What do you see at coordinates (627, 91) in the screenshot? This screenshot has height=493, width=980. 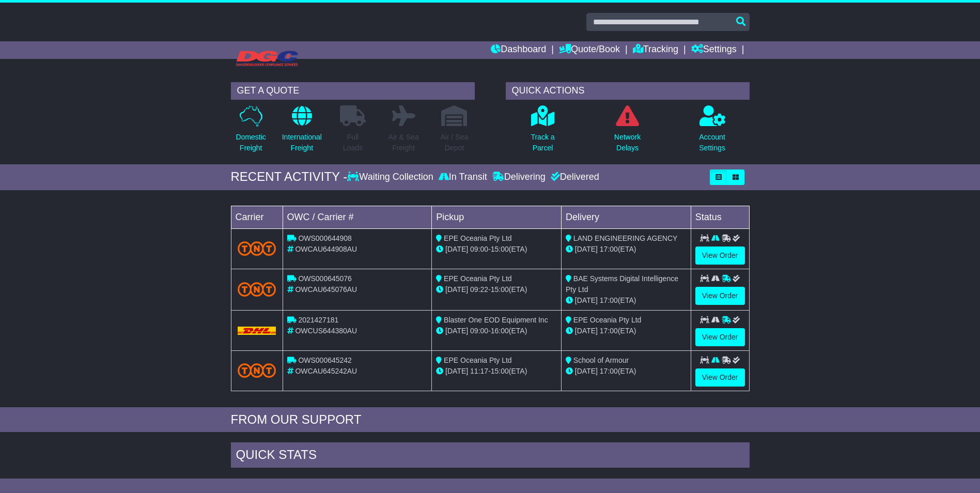 I see `div: QUICK ACTIONS` at bounding box center [627, 91].